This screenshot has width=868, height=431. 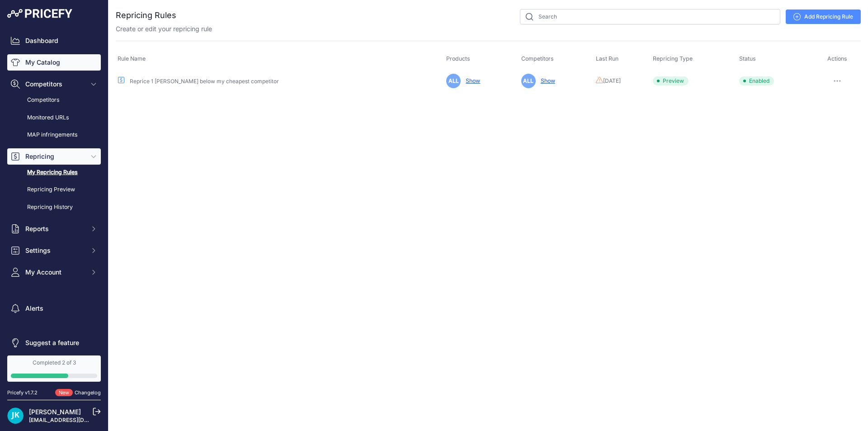 I want to click on span: Products, so click(x=458, y=58).